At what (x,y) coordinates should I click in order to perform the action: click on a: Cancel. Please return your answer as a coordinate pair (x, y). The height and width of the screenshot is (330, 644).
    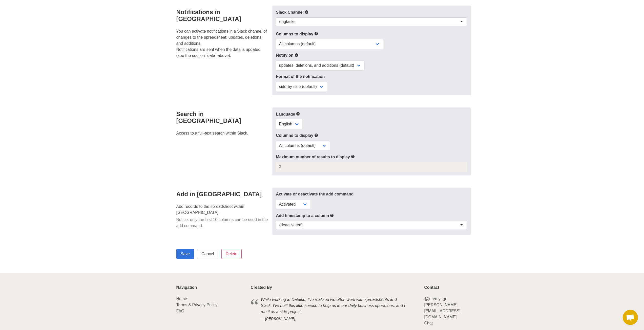
    Looking at the image, I should click on (208, 253).